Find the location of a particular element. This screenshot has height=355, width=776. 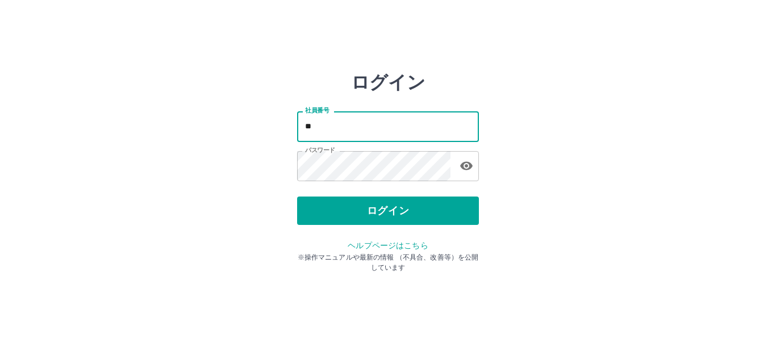

a: ヘルプページはこちら is located at coordinates (388, 245).